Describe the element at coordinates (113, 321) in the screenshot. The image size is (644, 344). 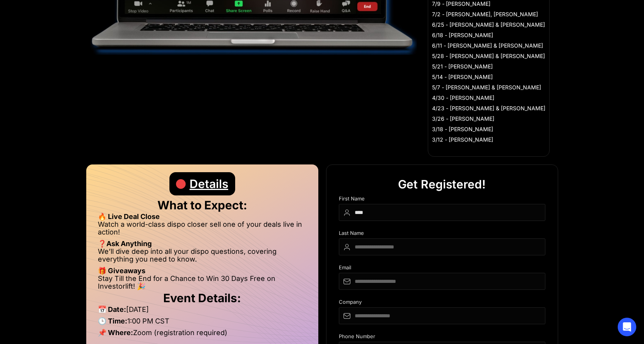
I see `strong: 🕒 Time:` at that location.